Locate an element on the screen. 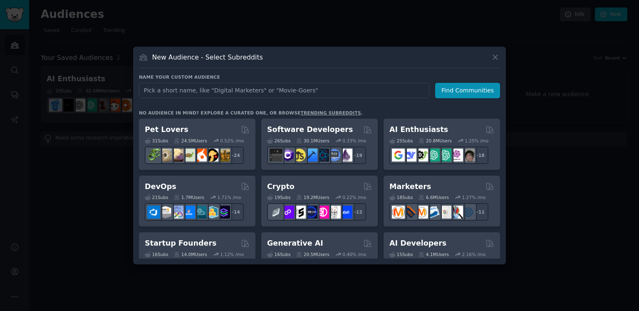 This screenshot has width=639, height=311. div: 1.12 % /mo is located at coordinates (232, 254).